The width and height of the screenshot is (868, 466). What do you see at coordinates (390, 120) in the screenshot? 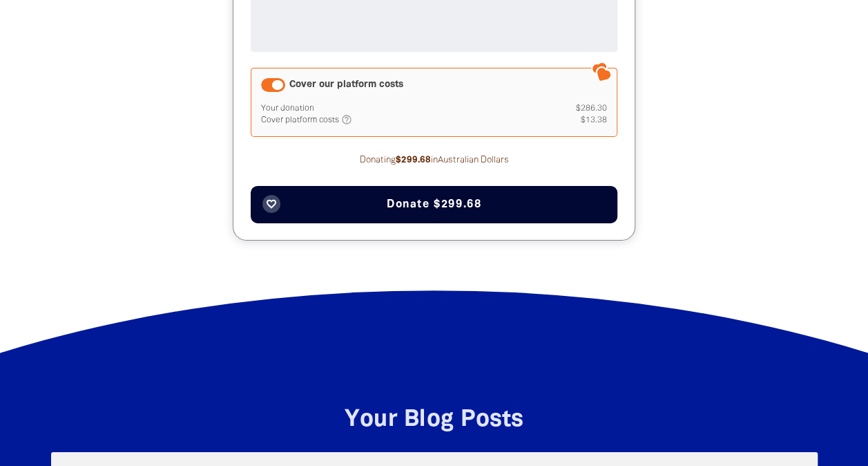
I see `td: Cover platform costs` at bounding box center [390, 120].